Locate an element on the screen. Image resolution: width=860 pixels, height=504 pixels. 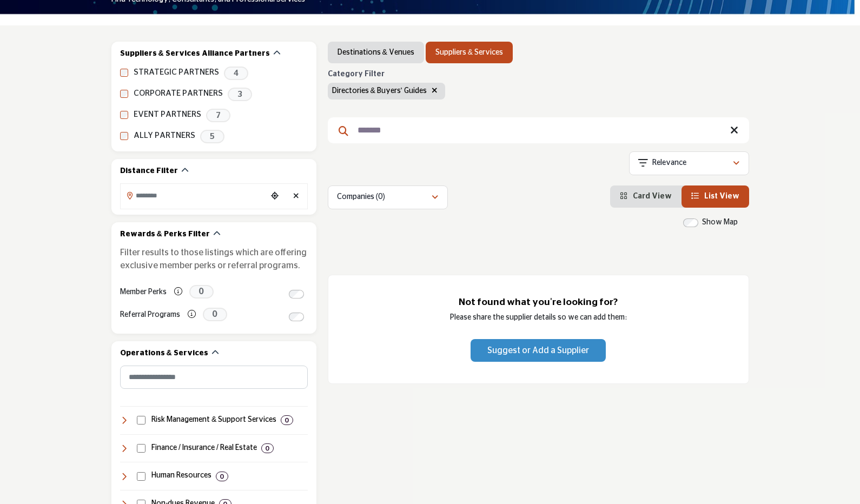
label: Show Map is located at coordinates (720, 222).